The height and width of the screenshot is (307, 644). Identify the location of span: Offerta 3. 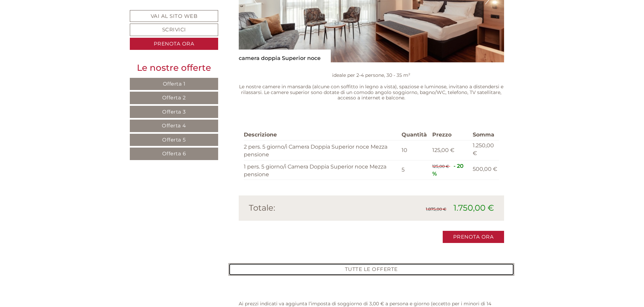
(174, 111).